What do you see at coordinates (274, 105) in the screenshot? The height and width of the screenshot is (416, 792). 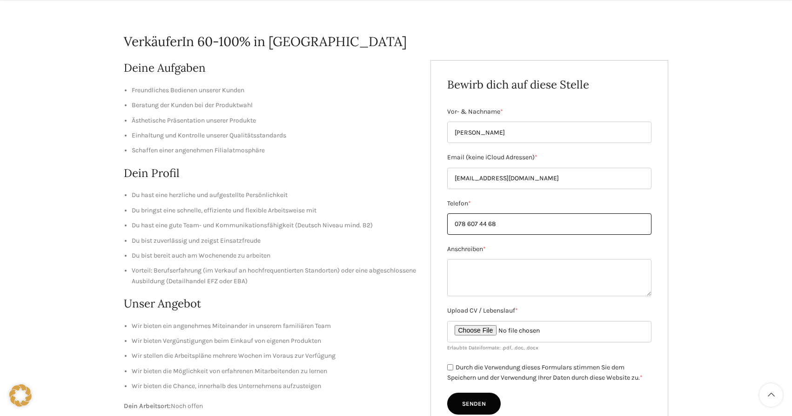 I see `li: Beratung der Kunden bei der Produktwahl` at bounding box center [274, 105].